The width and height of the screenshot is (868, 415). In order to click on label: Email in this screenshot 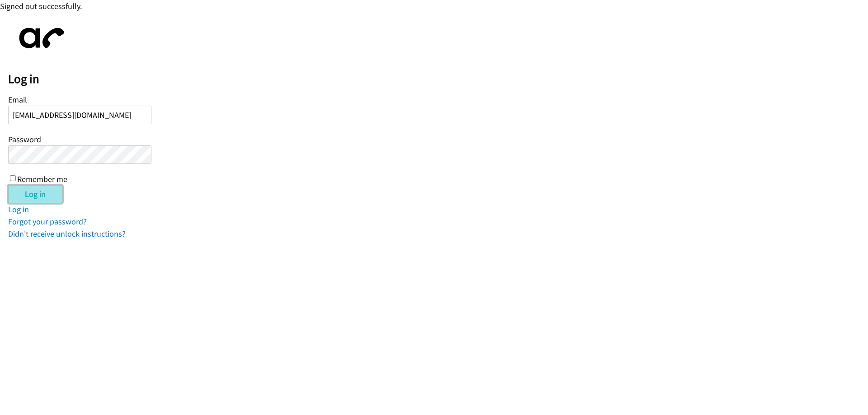, I will do `click(18, 99)`.